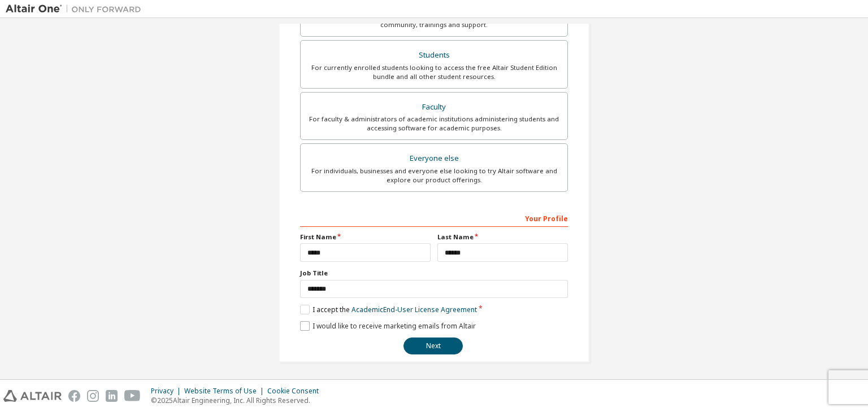 The height and width of the screenshot is (412, 868). Describe the element at coordinates (111, 396) in the screenshot. I see `img: linkedin.svg` at that location.